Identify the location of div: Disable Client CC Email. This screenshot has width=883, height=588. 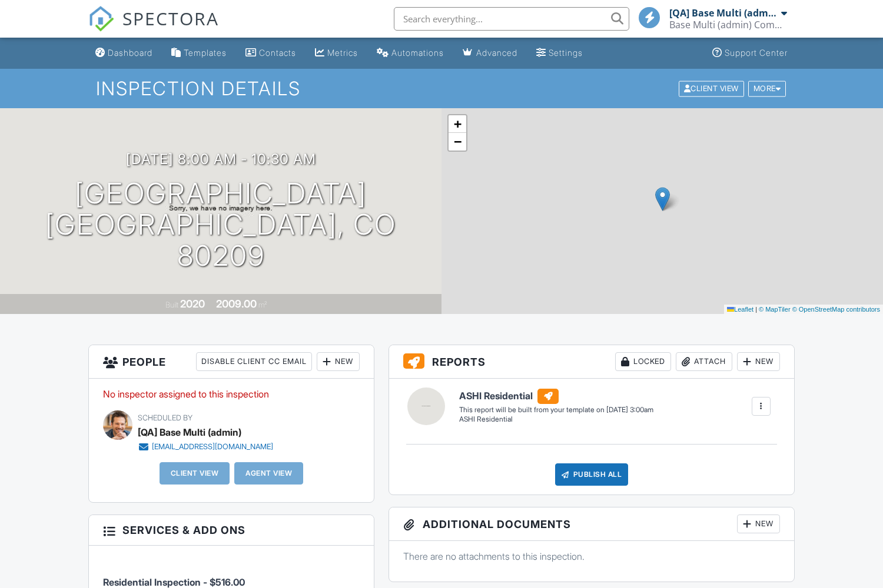
(254, 362).